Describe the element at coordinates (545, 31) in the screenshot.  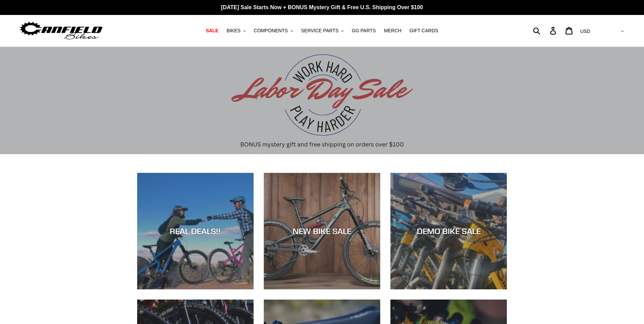
I see `input: Search` at that location.